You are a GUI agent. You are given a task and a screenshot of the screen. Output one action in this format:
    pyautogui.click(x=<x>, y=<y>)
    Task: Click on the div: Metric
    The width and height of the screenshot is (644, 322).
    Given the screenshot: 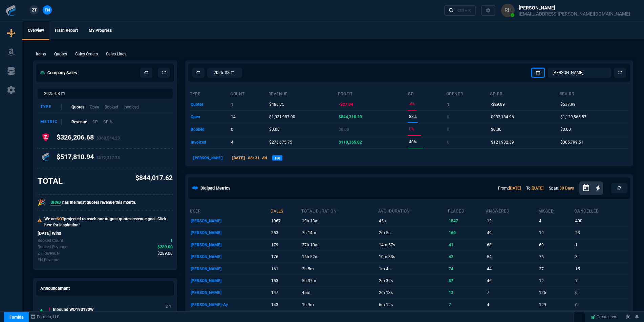 What is the action you would take?
    pyautogui.click(x=51, y=122)
    